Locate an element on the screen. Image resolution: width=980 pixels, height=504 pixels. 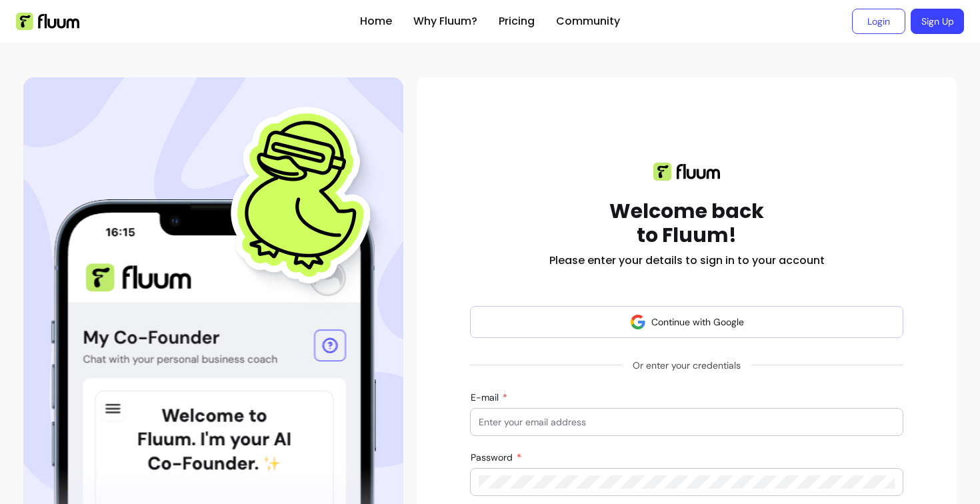
img: avatar is located at coordinates (639, 322).